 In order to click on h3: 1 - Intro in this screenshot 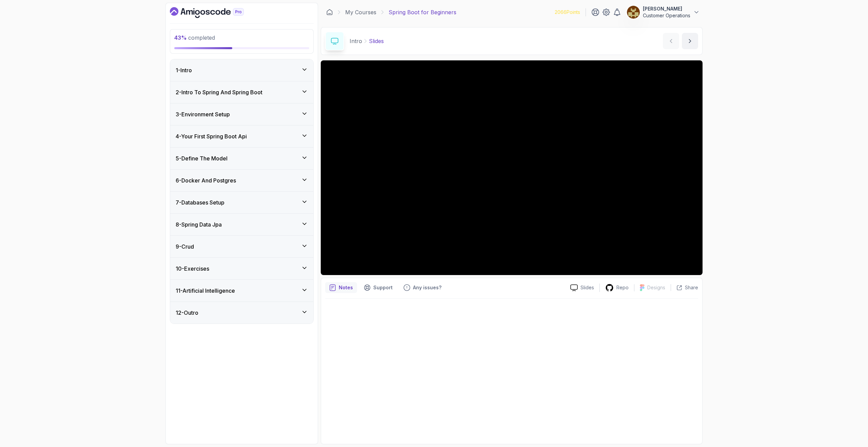, I will do `click(184, 70)`.